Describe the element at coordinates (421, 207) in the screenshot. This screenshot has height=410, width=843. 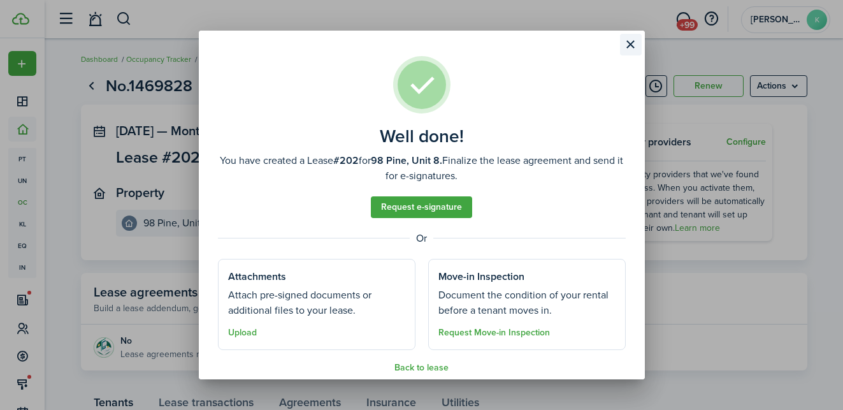
I see `a: Request e-signature` at that location.